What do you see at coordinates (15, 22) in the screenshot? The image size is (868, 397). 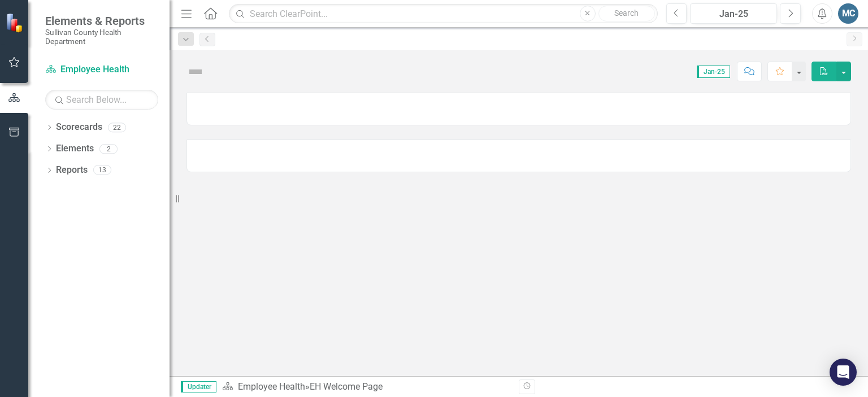 I see `img: ClearPoint Strategy` at bounding box center [15, 22].